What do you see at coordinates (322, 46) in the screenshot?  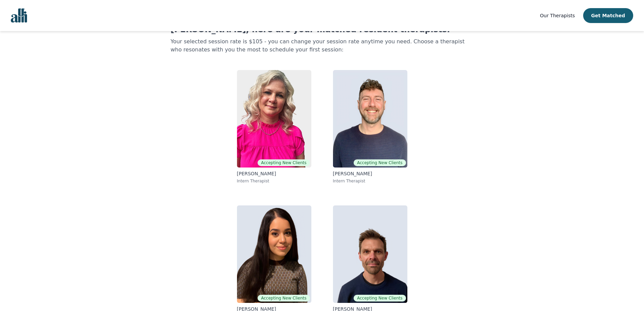 I see `p: Your selected session rate is $105 - you can change your session rate anytime you need. Choose a ...` at bounding box center [322, 46].